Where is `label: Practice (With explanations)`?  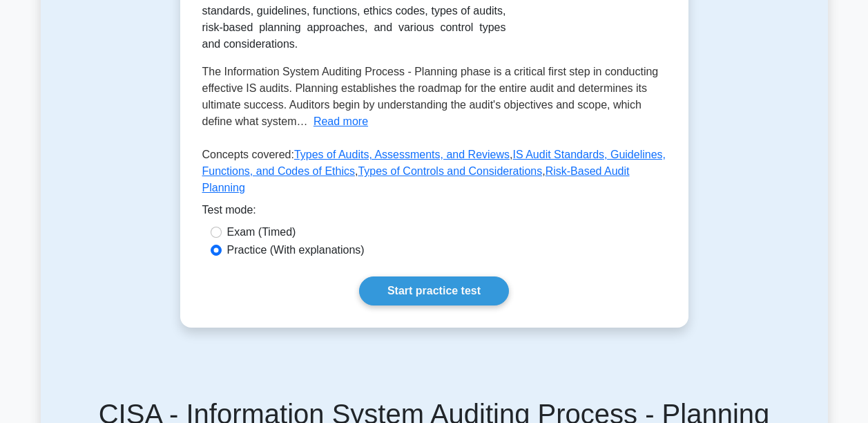
label: Practice (With explanations) is located at coordinates (296, 250).